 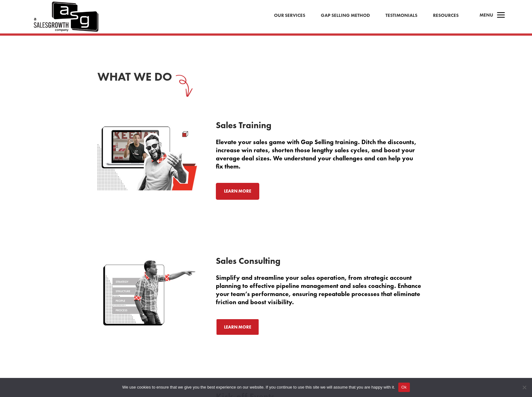 I want to click on img: squig-arrow, so click(x=182, y=85).